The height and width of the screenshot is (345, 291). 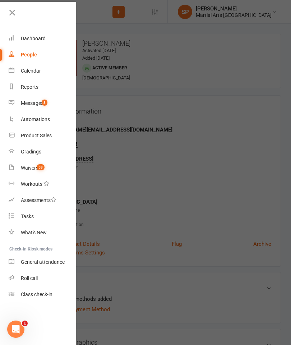 I want to click on div: Product Sales, so click(x=36, y=136).